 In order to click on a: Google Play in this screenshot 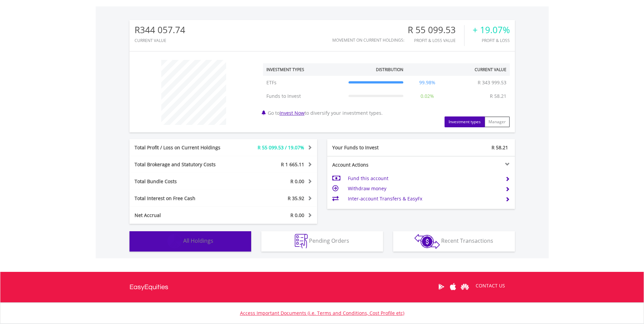, I will do `click(441, 286)`.